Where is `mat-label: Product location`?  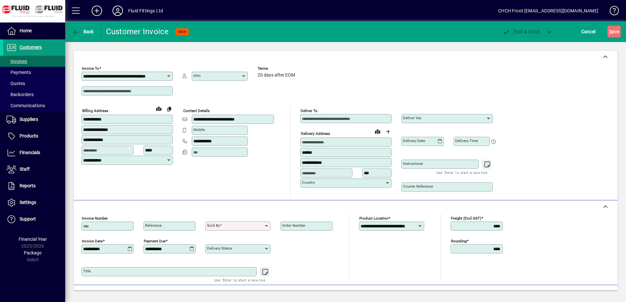
mat-label: Product location is located at coordinates (374, 219).